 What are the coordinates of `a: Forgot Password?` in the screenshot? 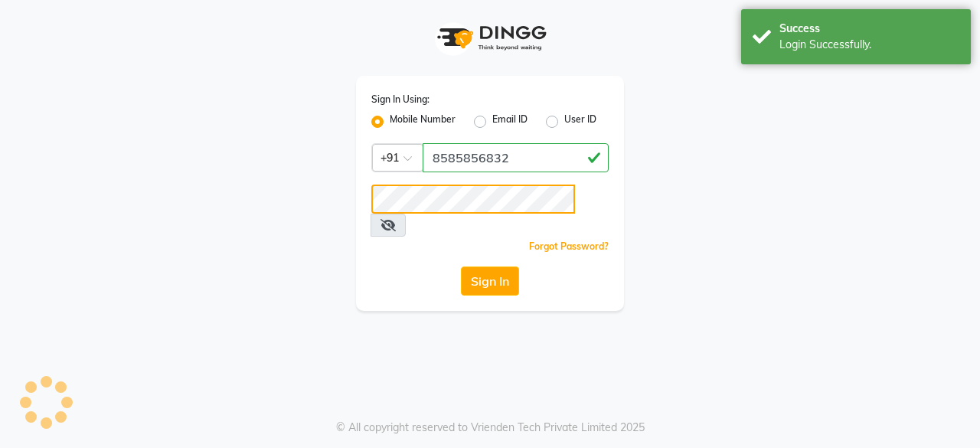 It's located at (569, 245).